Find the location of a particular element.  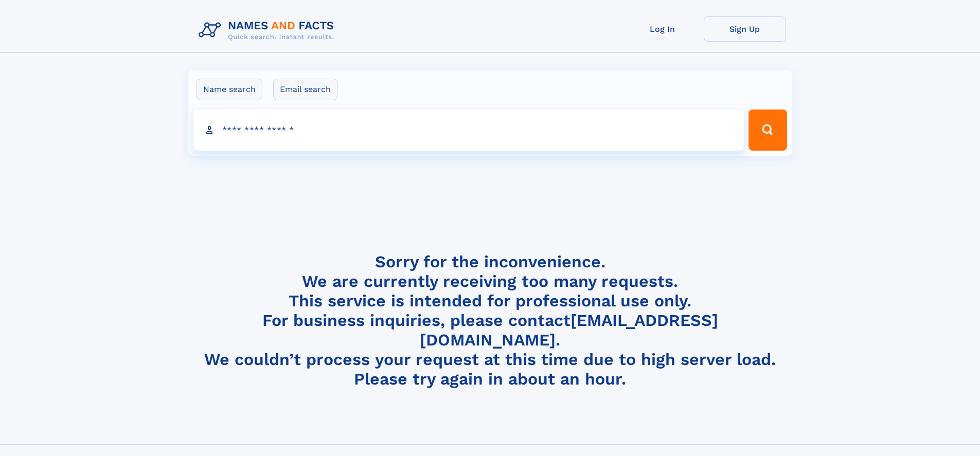

label: Name search is located at coordinates (230, 90).